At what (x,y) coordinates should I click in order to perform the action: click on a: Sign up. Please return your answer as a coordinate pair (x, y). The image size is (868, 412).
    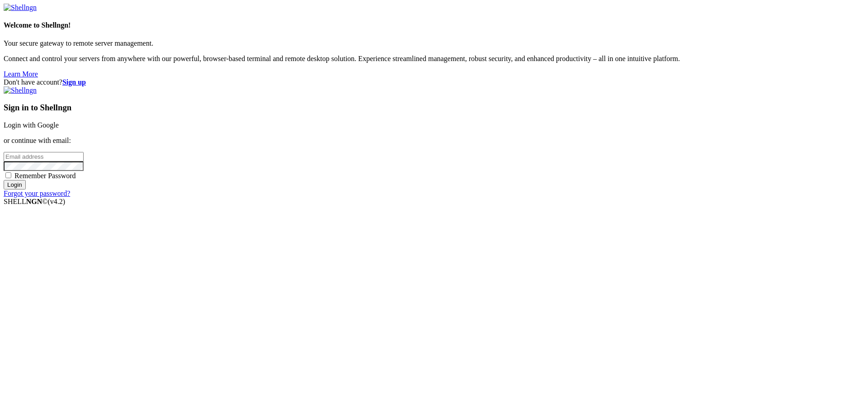
    Looking at the image, I should click on (74, 82).